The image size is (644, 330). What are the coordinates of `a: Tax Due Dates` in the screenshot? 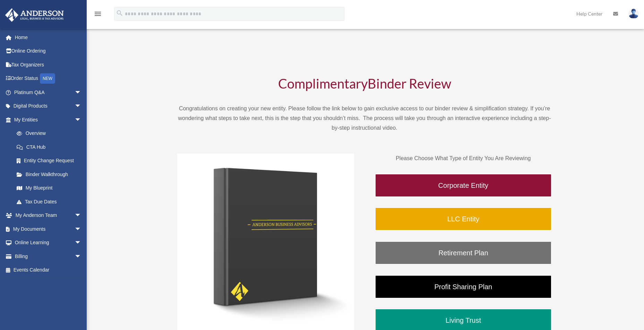 It's located at (51, 202).